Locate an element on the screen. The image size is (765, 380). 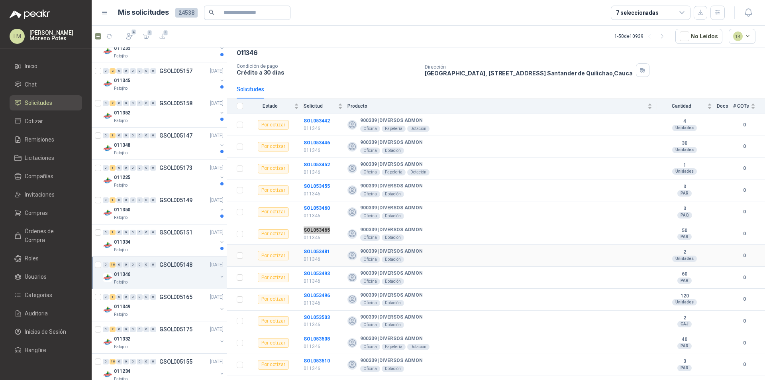
p: 011334 is located at coordinates (122, 242).